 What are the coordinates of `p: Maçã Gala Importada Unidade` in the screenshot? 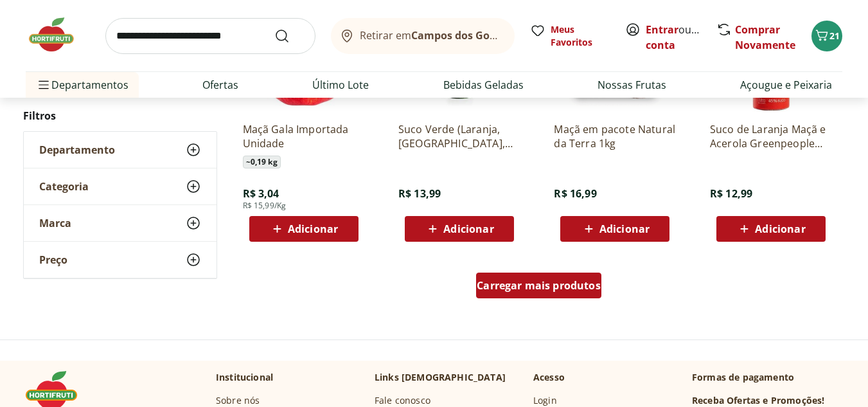 It's located at (304, 136).